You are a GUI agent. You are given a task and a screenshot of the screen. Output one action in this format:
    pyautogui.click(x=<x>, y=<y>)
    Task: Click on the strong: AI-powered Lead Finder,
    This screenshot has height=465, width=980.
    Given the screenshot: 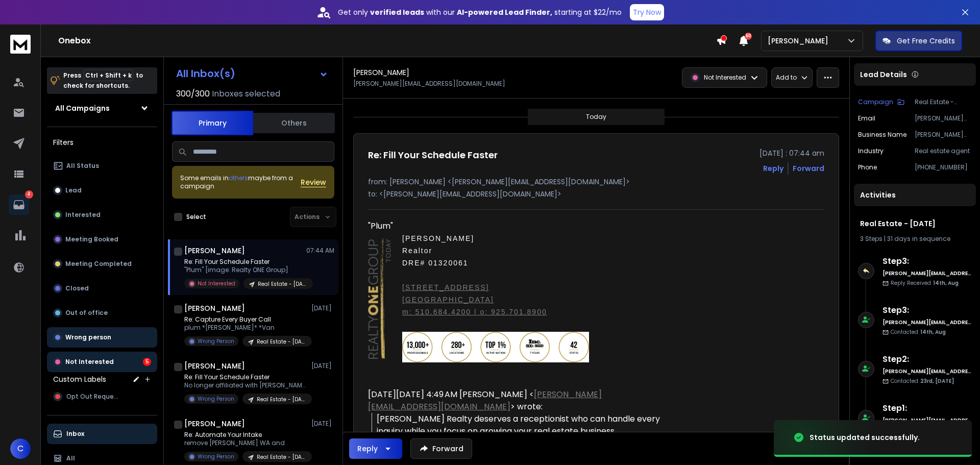 What is the action you would take?
    pyautogui.click(x=504, y=12)
    